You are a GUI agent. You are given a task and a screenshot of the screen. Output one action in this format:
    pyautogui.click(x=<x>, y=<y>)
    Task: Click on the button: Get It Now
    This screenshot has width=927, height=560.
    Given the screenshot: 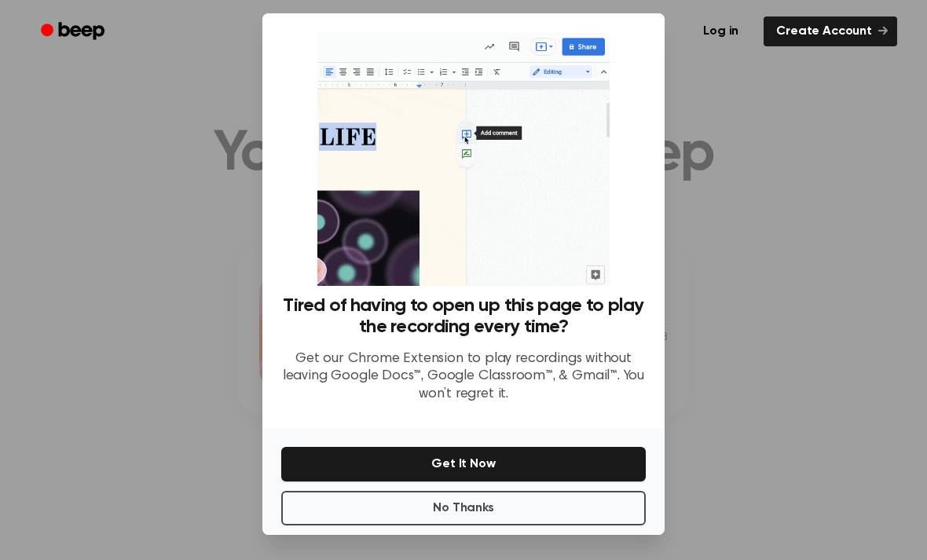 What is the action you would take?
    pyautogui.click(x=464, y=465)
    